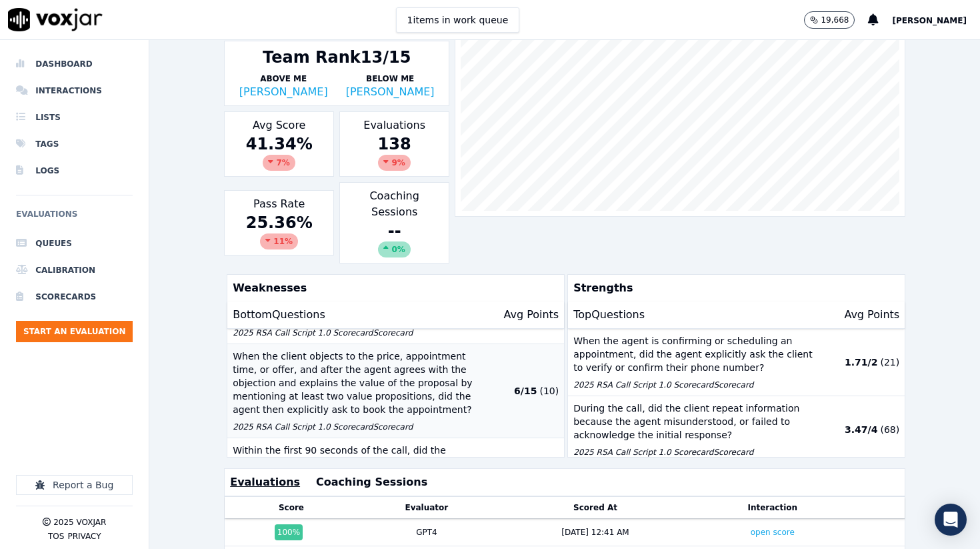 The height and width of the screenshot is (549, 980). I want to click on h6: Evaluations, so click(74, 218).